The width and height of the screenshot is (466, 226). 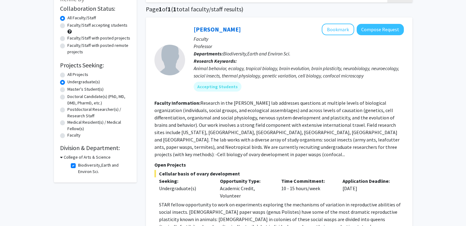 I want to click on span: Biodiversity,Earth and Environ Sci., so click(x=257, y=54).